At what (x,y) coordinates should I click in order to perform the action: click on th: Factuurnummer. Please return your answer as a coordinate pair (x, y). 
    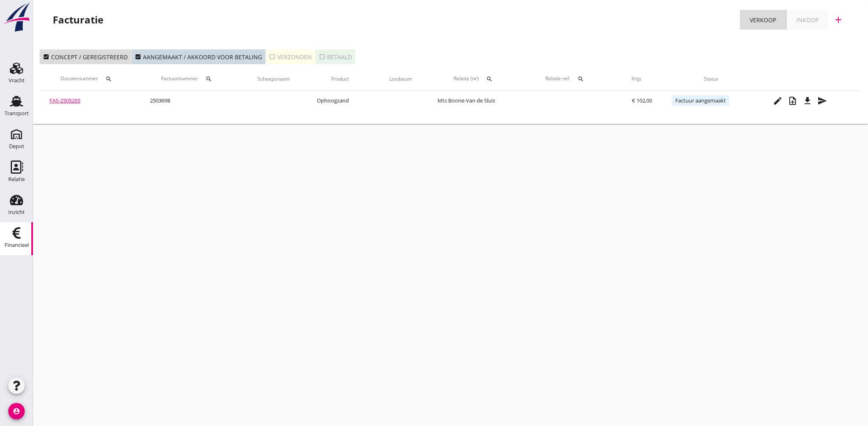
    Looking at the image, I should click on (190, 79).